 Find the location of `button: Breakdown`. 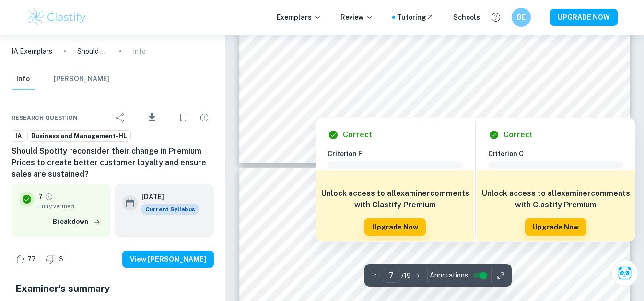

button: Breakdown is located at coordinates (77, 222).